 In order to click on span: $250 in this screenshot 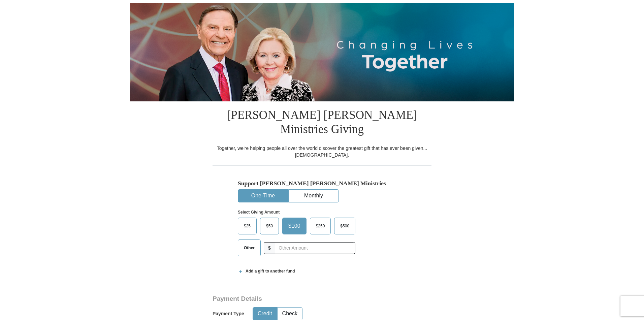, I will do `click(321, 226)`.